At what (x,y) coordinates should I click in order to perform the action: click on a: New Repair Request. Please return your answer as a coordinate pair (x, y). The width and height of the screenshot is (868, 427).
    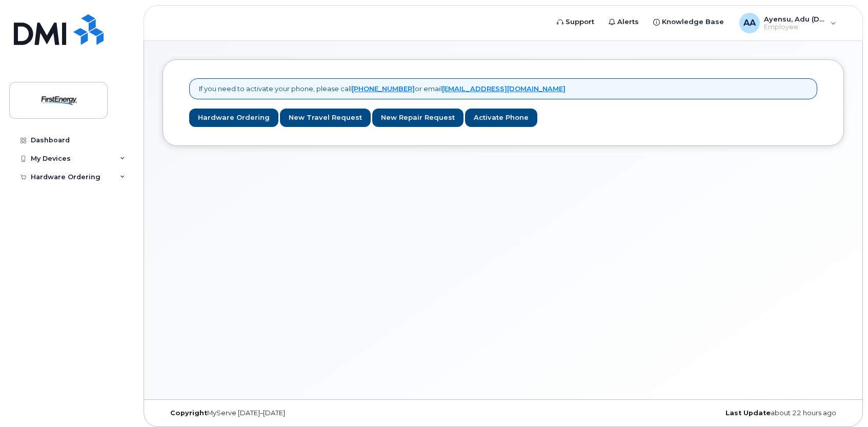
    Looking at the image, I should click on (418, 118).